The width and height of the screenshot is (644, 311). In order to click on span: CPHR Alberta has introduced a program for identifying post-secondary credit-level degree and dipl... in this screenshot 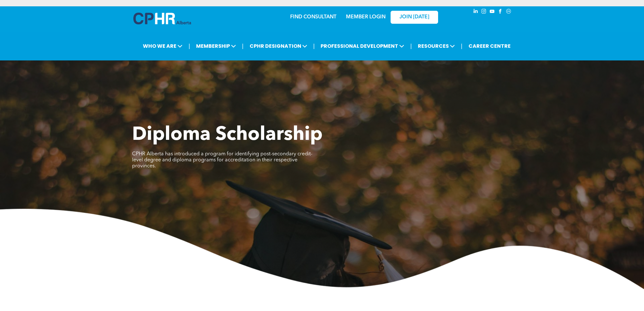, I will do `click(222, 160)`.